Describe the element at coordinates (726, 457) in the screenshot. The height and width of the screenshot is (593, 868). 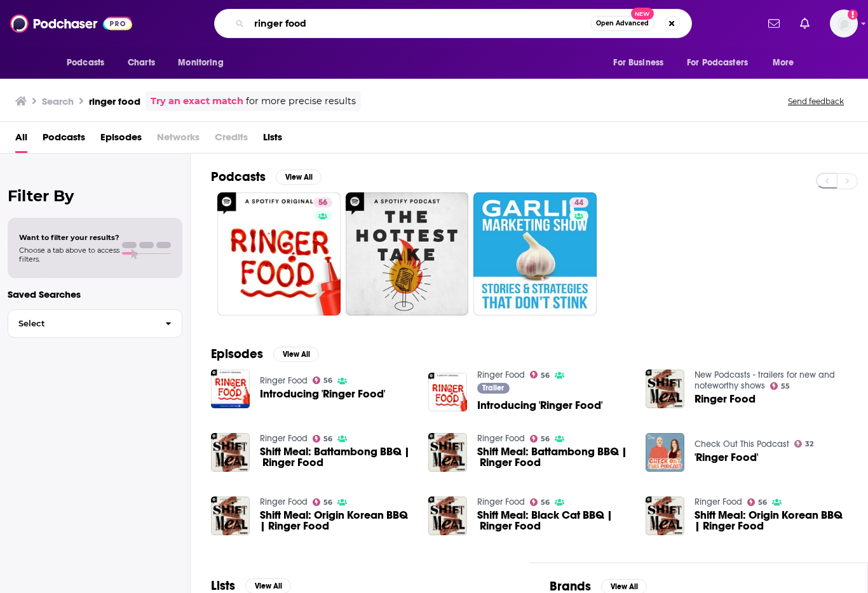
I see `span: 'Ringer Food'` at that location.